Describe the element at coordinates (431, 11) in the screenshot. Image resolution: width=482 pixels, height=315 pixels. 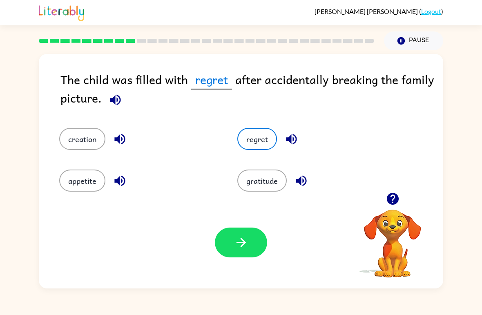
I see `a: Logout` at that location.